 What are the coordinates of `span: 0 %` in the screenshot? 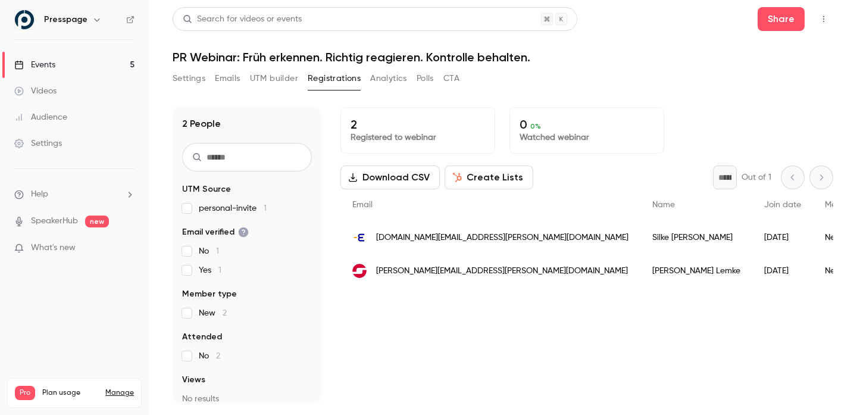 It's located at (536, 126).